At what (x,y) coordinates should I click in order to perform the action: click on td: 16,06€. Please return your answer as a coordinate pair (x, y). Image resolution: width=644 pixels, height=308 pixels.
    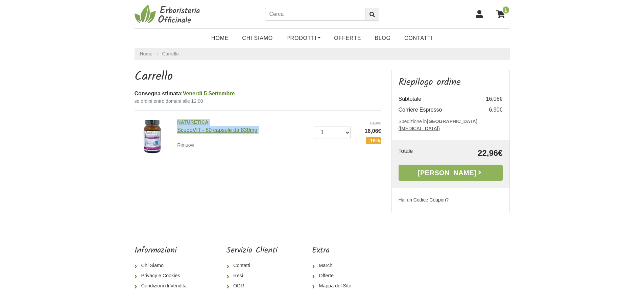
    Looking at the image, I should click on (489, 99).